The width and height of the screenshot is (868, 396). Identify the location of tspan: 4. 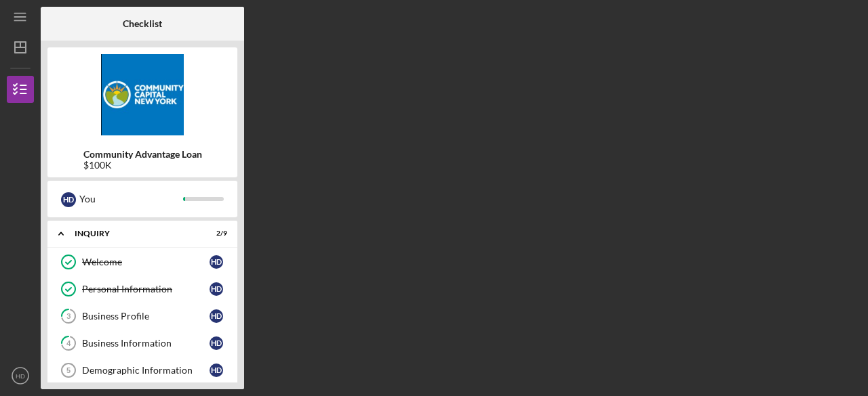
(69, 344).